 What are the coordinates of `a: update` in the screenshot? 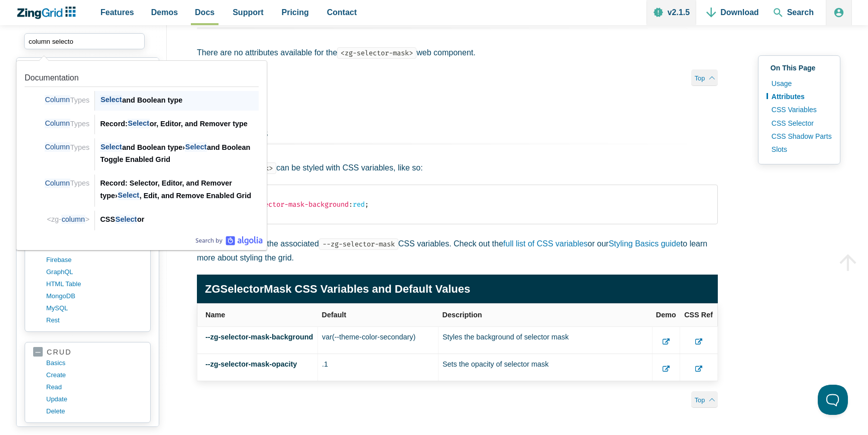 It's located at (94, 399).